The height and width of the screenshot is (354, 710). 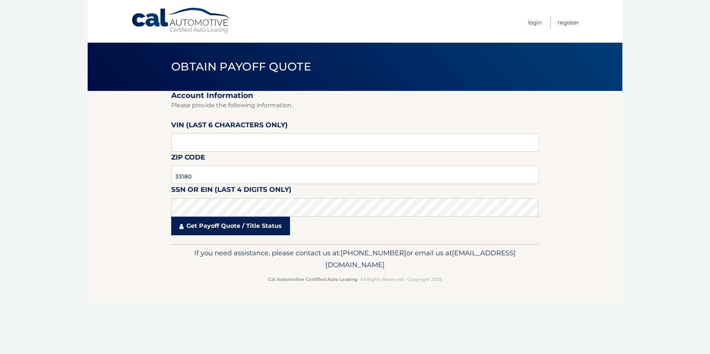 What do you see at coordinates (355, 95) in the screenshot?
I see `h2: Account Information` at bounding box center [355, 95].